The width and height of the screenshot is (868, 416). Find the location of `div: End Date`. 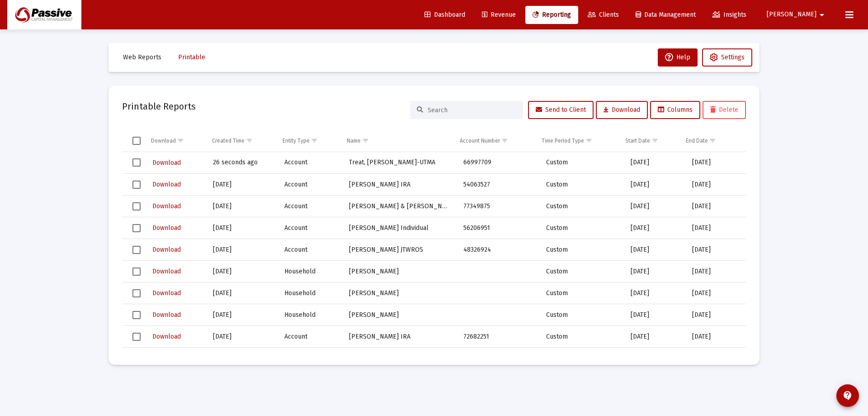

div: End Date is located at coordinates (697, 141).